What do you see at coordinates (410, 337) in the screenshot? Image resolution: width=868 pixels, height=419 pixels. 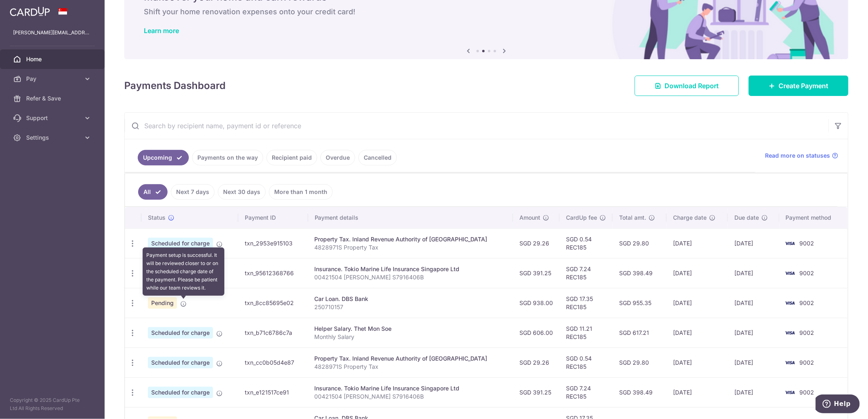 I see `p: Monthly Salary` at bounding box center [410, 337].